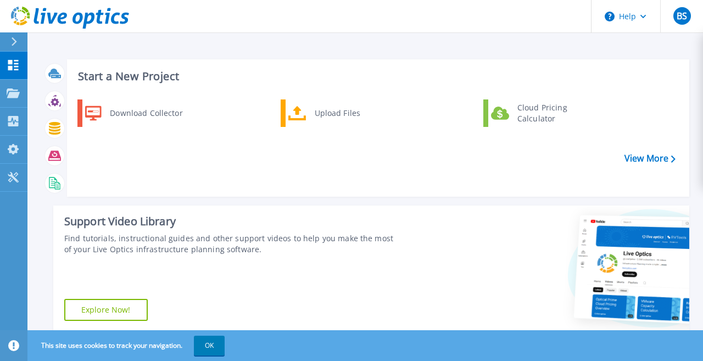 The width and height of the screenshot is (703, 361). Describe the element at coordinates (650, 158) in the screenshot. I see `a: View More` at that location.